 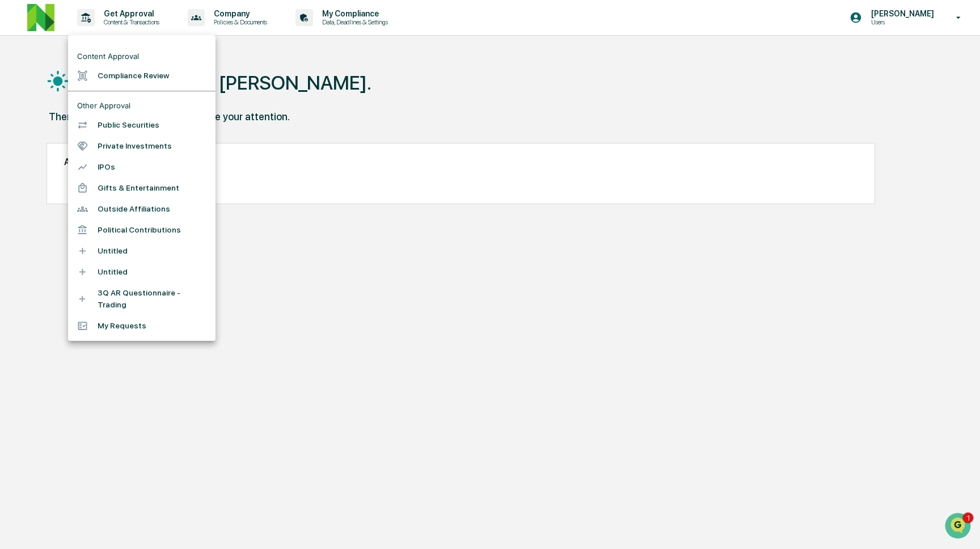 I want to click on li: Other Approval, so click(x=141, y=106).